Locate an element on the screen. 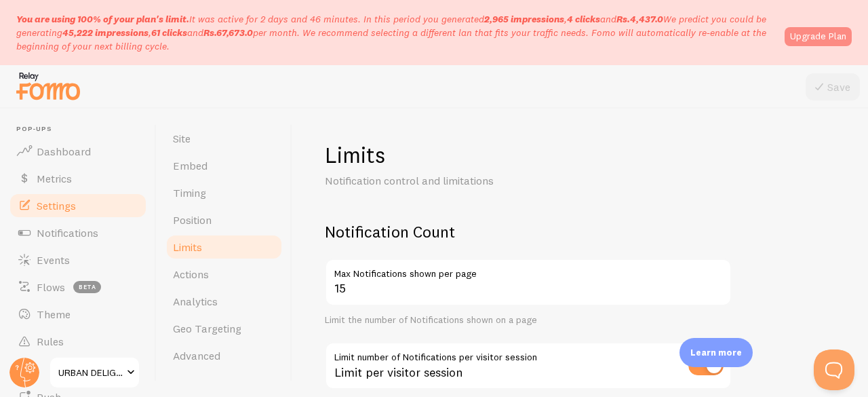 Image resolution: width=868 pixels, height=397 pixels. a: Metrics is located at coordinates (78, 178).